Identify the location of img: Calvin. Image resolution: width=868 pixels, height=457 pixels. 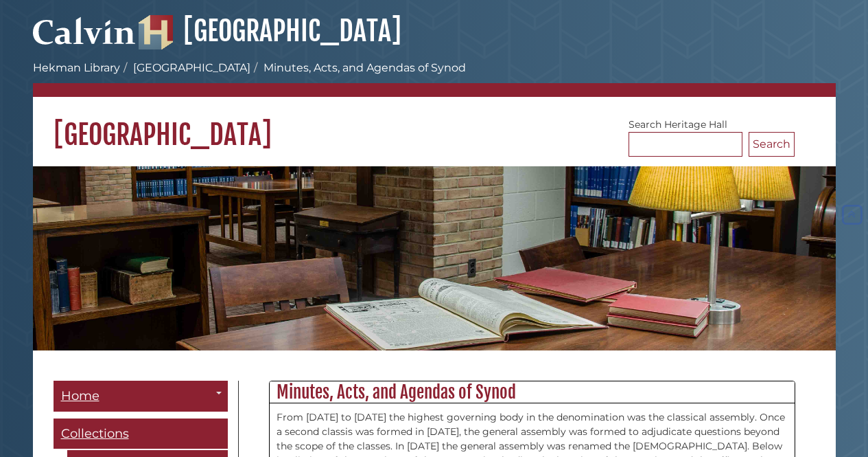
(85, 31).